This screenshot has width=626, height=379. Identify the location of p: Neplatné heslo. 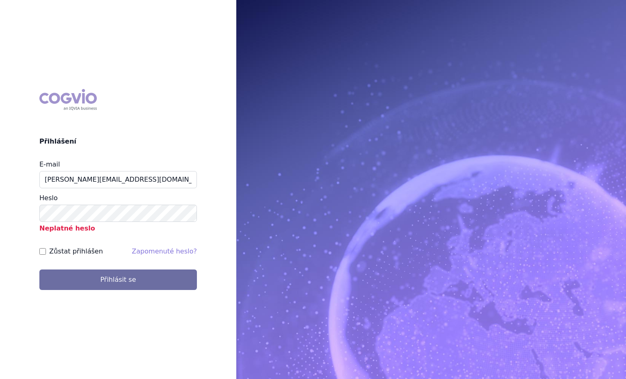
(118, 228).